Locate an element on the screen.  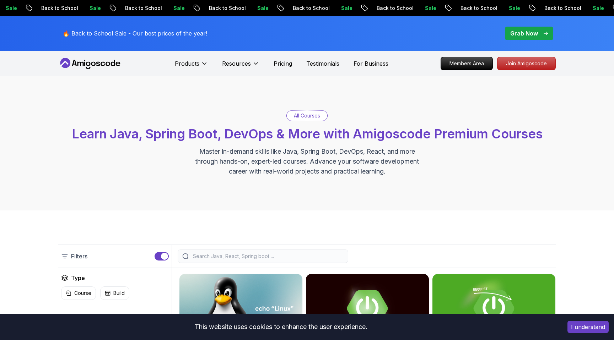
p: Members Area is located at coordinates (467, 64).